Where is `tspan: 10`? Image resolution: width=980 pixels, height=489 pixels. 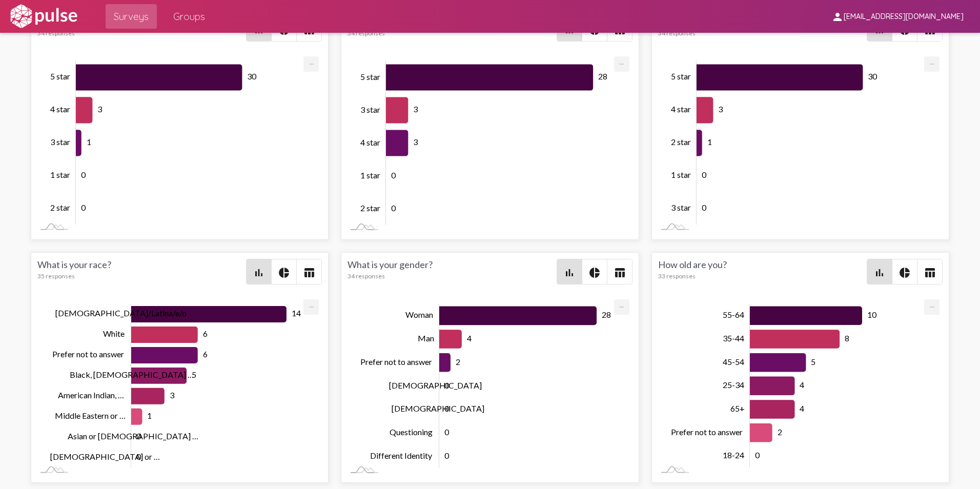 tspan: 10 is located at coordinates (872, 315).